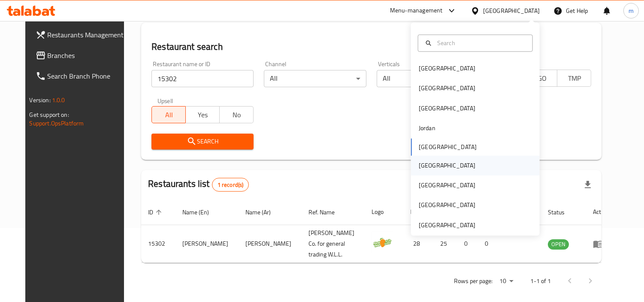  I want to click on div: Export file, so click(588, 185).